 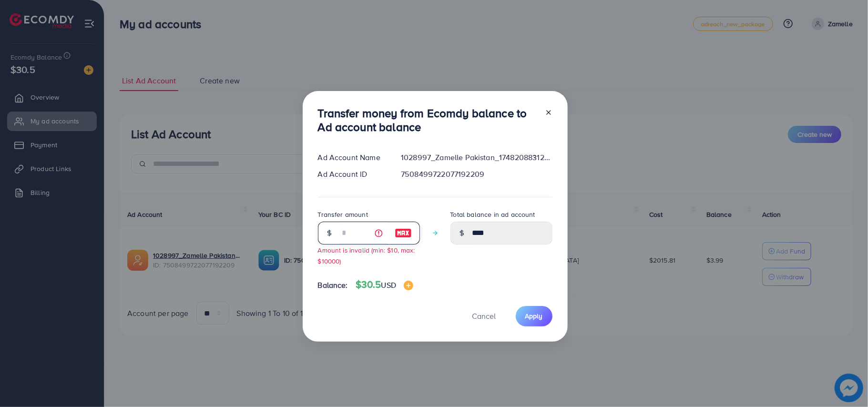 I want to click on span: Cancel, so click(x=484, y=315).